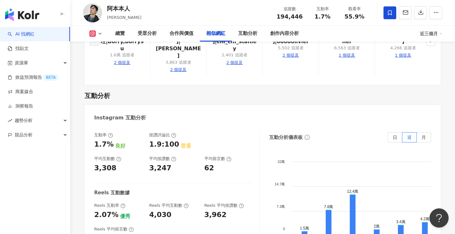 The image size is (455, 234). I want to click on div: 平均互動數, so click(108, 158).